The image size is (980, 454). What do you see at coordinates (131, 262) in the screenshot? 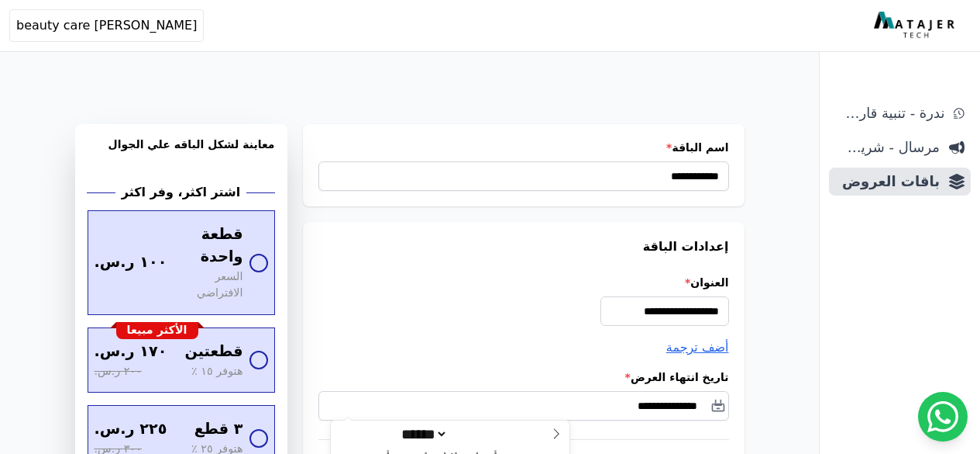
I see `span: ١٠٠ ر.س.` at bounding box center [131, 262].